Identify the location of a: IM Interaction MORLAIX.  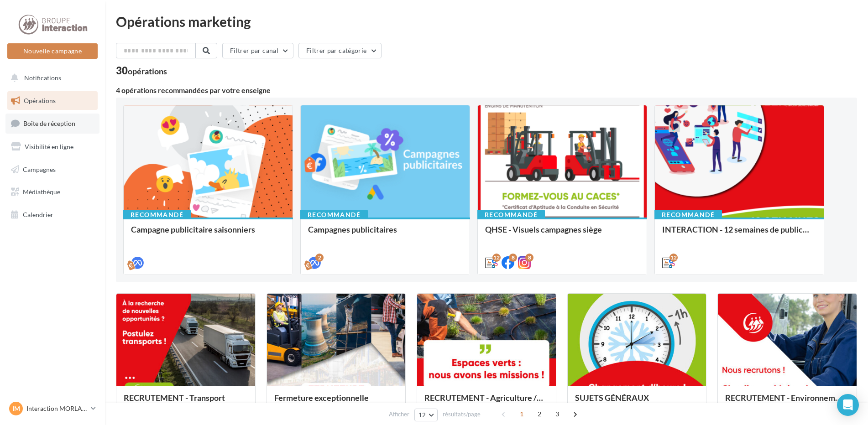
(53, 409).